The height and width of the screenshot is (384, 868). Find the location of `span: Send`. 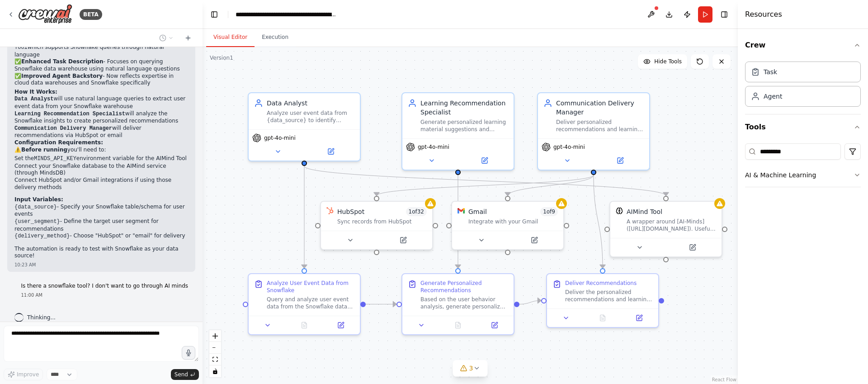

span: Send is located at coordinates (182, 374).